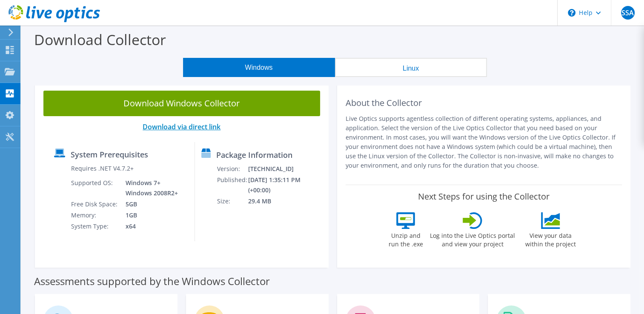 The image size is (644, 314). I want to click on td: Memory:, so click(95, 215).